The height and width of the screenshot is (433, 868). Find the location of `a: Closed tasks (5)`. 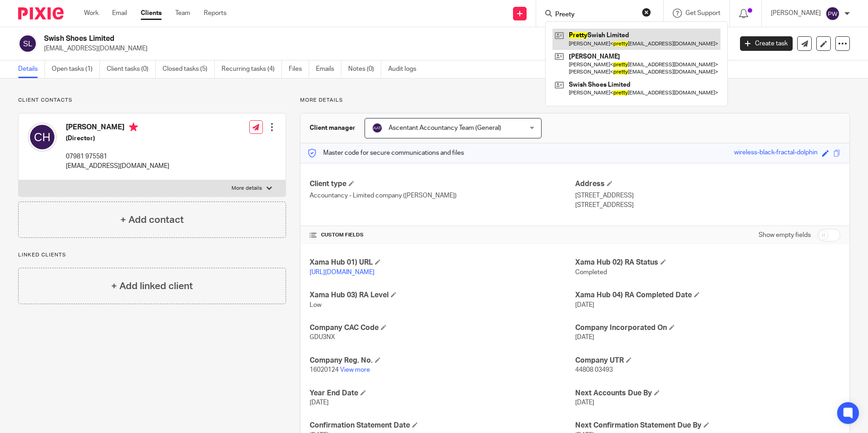

a: Closed tasks (5) is located at coordinates (189, 69).